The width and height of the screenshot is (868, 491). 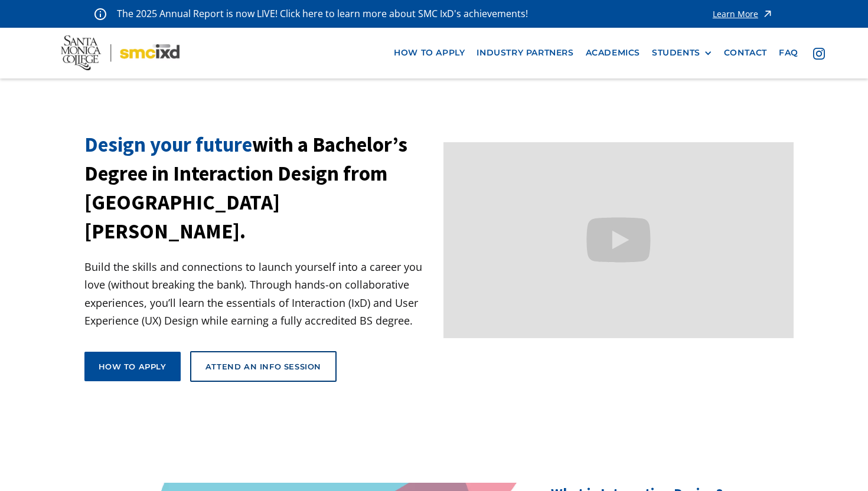 I want to click on a: industry partners, so click(x=525, y=53).